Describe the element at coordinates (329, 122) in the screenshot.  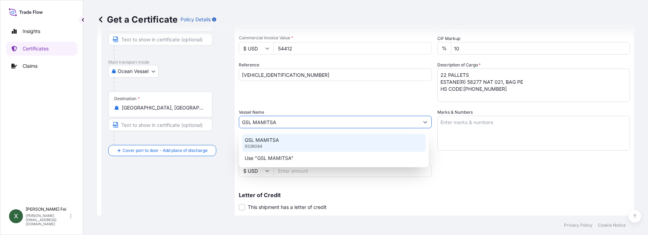
I see `input: Type to search vessel name or IMO` at that location.